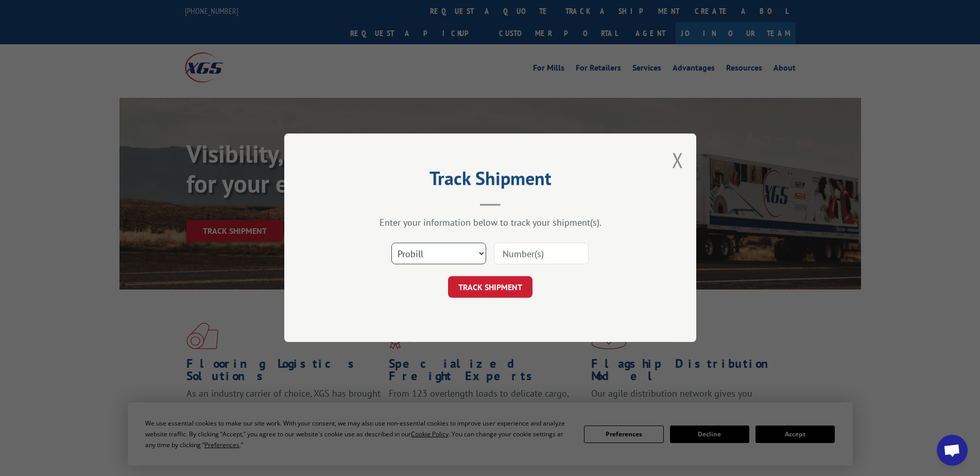 Image resolution: width=980 pixels, height=476 pixels. I want to click on button: Close modal, so click(678, 159).